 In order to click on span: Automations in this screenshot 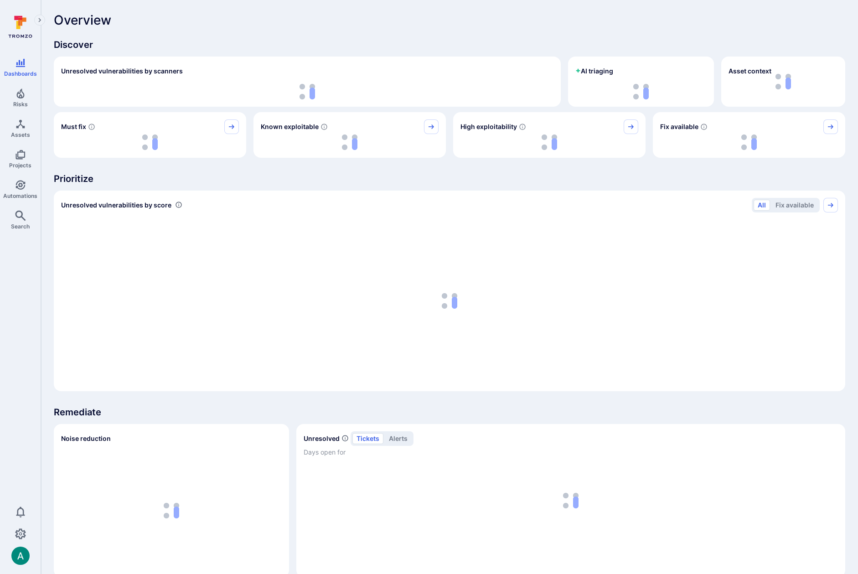, I will do `click(20, 196)`.